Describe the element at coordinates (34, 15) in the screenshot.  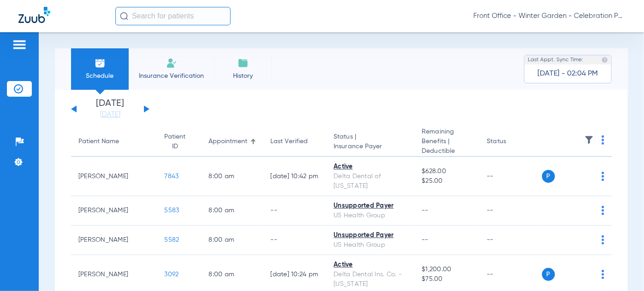
I see `img: Zuub Logo` at that location.